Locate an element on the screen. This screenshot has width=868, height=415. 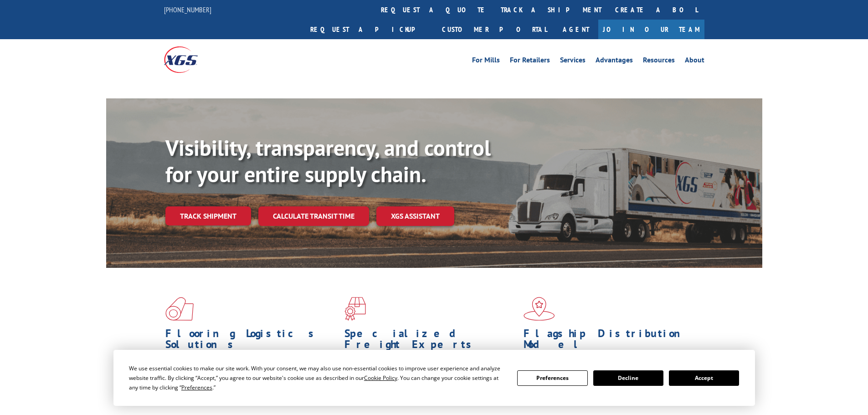
button: Decline is located at coordinates (629, 378).